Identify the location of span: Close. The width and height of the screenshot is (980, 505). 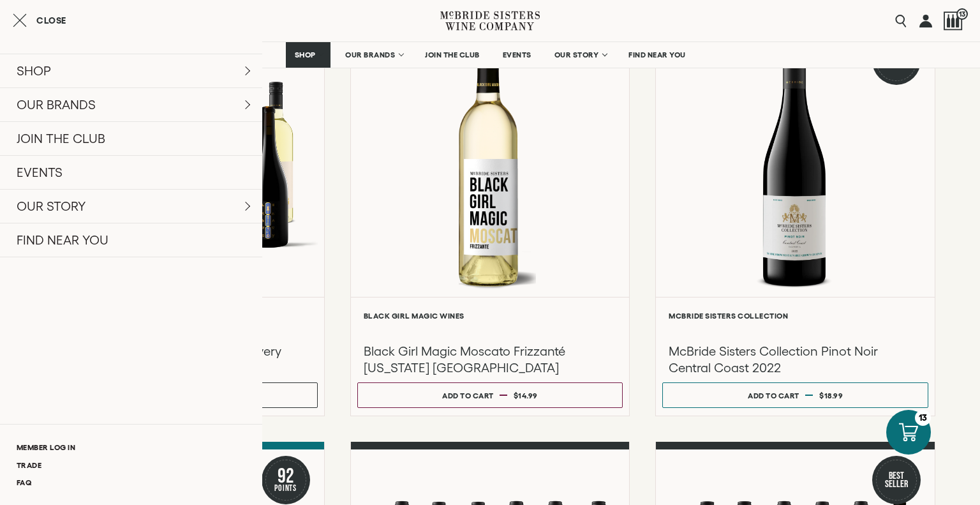
(51, 20).